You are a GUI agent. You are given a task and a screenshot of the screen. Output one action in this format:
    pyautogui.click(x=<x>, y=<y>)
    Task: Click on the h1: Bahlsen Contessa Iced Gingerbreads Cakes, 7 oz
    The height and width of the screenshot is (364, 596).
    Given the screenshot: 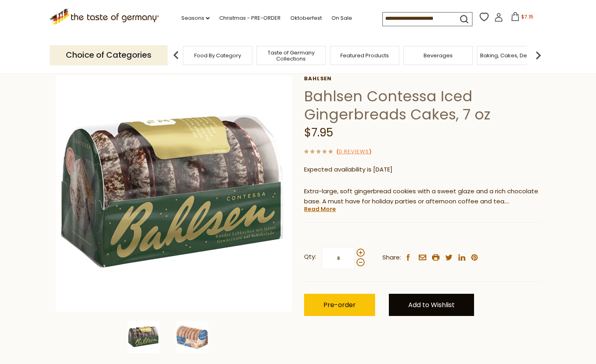 What is the action you would take?
    pyautogui.click(x=422, y=105)
    